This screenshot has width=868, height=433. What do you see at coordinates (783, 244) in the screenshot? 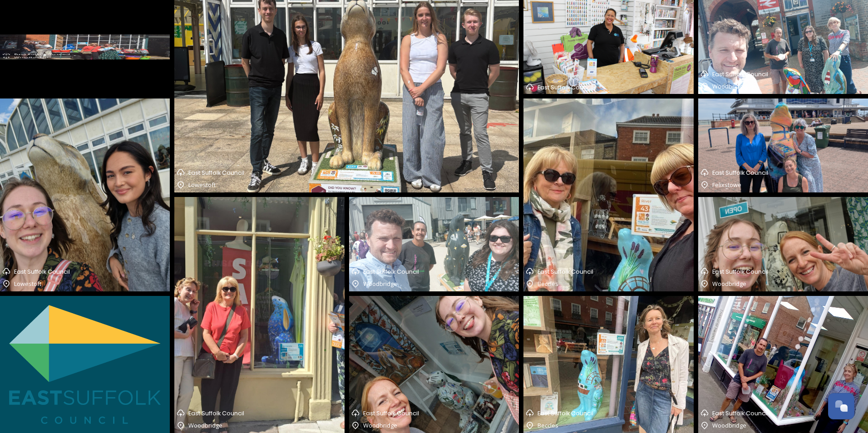
I see `img: 938a223d-5354-4051-8df2-f457ec9ebff2.jfif` at bounding box center [783, 244].